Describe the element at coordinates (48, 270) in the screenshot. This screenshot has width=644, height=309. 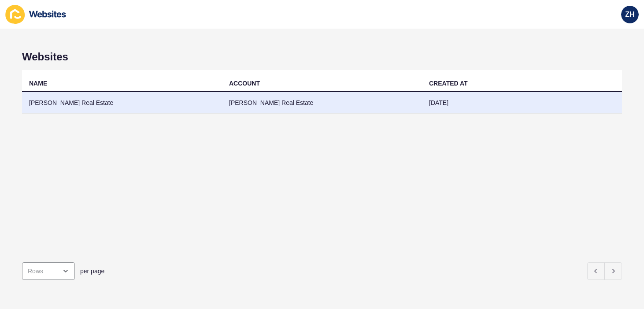
I see `div: open menu` at that location.